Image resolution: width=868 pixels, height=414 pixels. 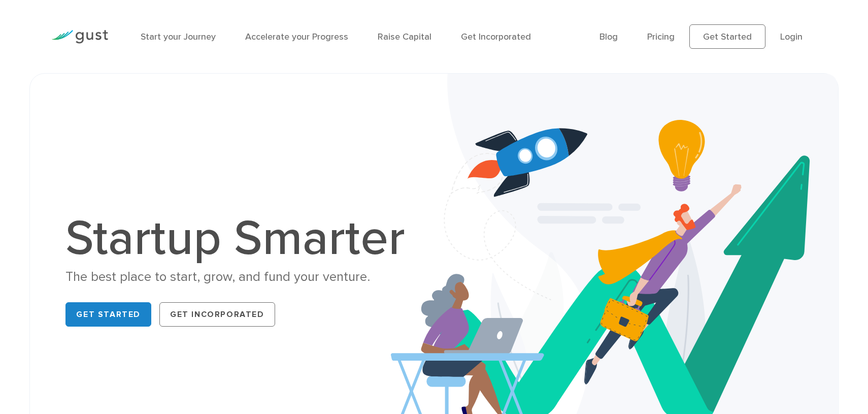 I want to click on div: The best place to start, grow, and fund your venture., so click(x=240, y=277).